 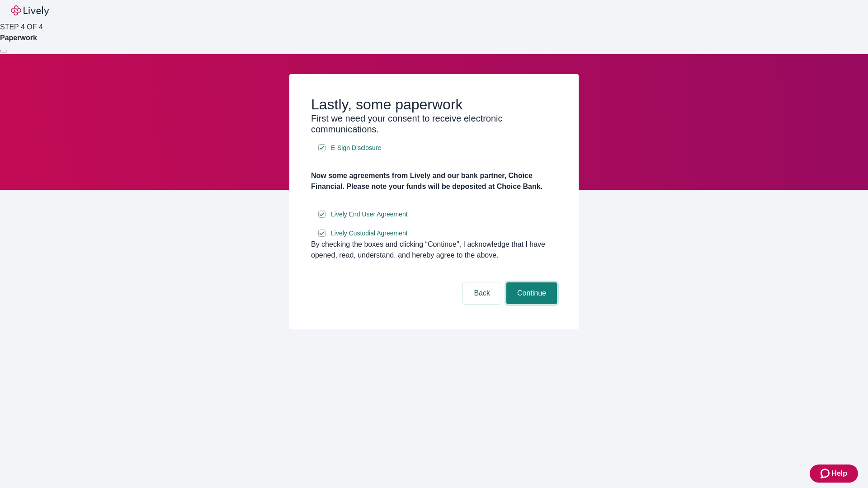 I want to click on h2: Lastly, some paperwork, so click(x=434, y=104).